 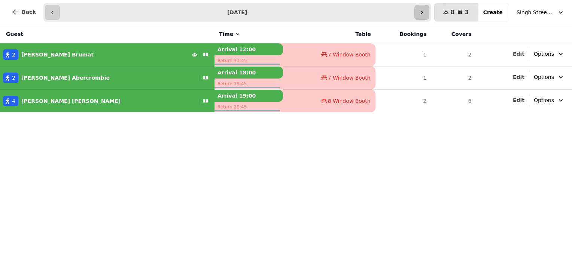 I want to click on p: Arrival 12:00, so click(x=249, y=49).